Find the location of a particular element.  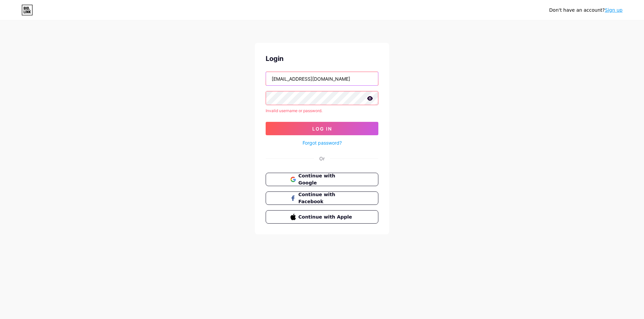

a: Continue with Google is located at coordinates (322, 179).